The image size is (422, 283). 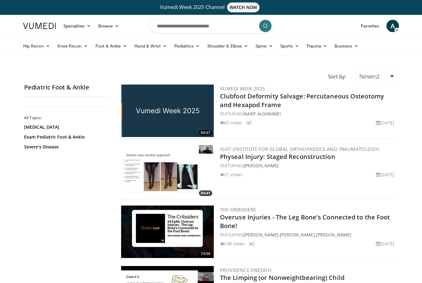 I want to click on a: Vumedi Week 2025, so click(x=243, y=89).